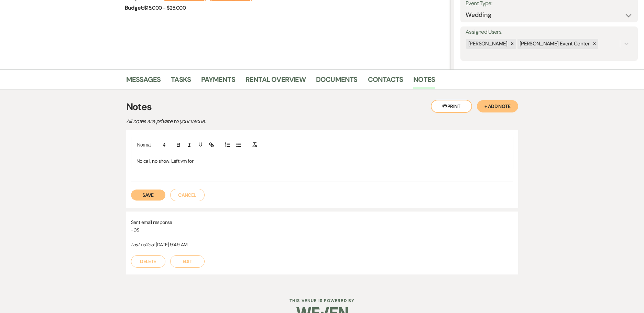 This screenshot has width=644, height=313. I want to click on p: -DS, so click(322, 230).